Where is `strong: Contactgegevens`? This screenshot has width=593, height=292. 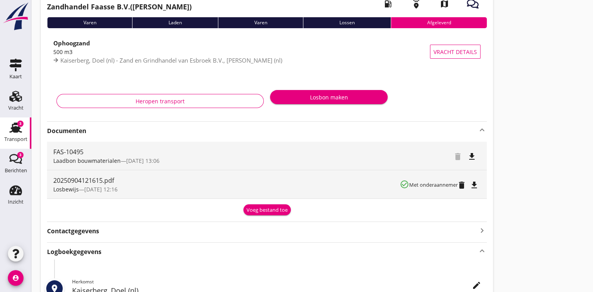
strong: Contactgegevens is located at coordinates (73, 231).